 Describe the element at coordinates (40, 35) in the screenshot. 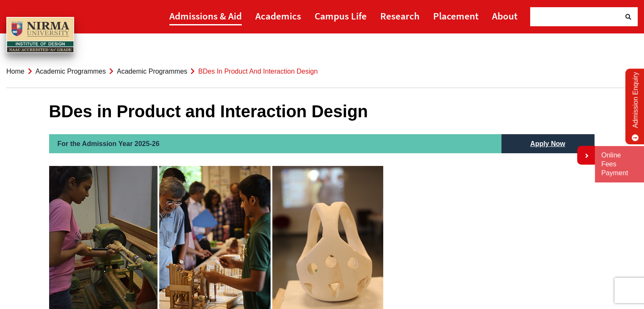

I see `img: main_logo` at that location.